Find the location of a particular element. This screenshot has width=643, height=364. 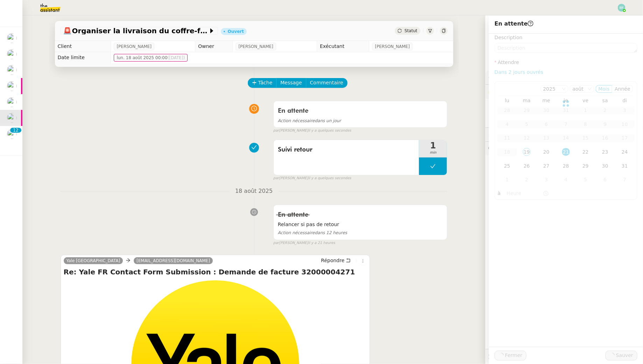

span: Statut is located at coordinates (411, 30).